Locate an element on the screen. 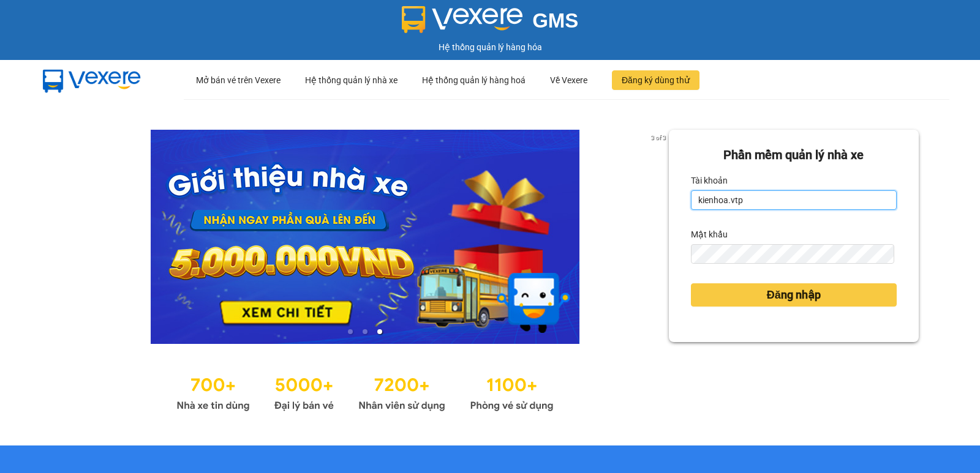 The width and height of the screenshot is (980, 473). div: Phần mềm quản lý nhà xe is located at coordinates (794, 155).